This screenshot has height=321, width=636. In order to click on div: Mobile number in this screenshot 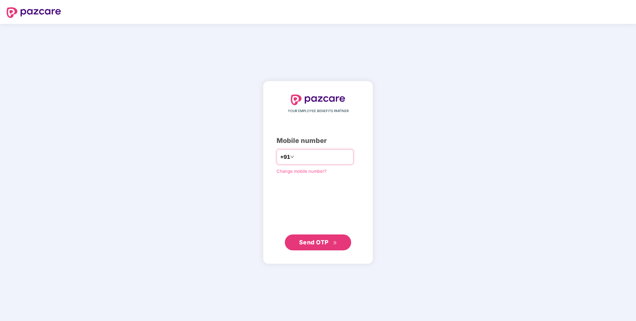, I will do `click(318, 141)`.